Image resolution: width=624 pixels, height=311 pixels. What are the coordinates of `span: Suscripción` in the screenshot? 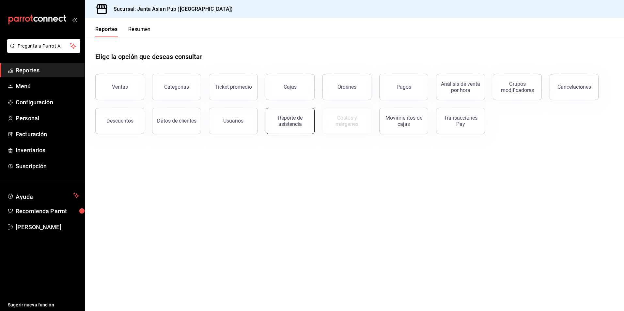 It's located at (47, 166).